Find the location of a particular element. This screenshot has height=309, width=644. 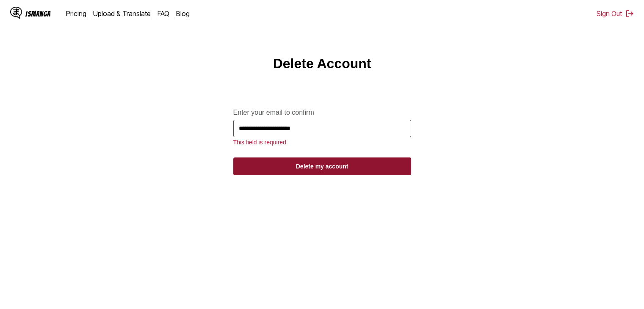

img: IsManga Logo is located at coordinates (16, 13).